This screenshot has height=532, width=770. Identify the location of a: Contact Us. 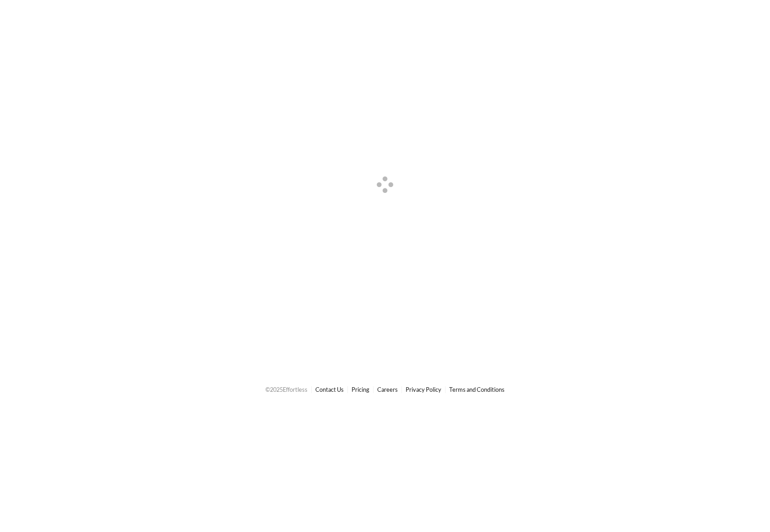
(330, 390).